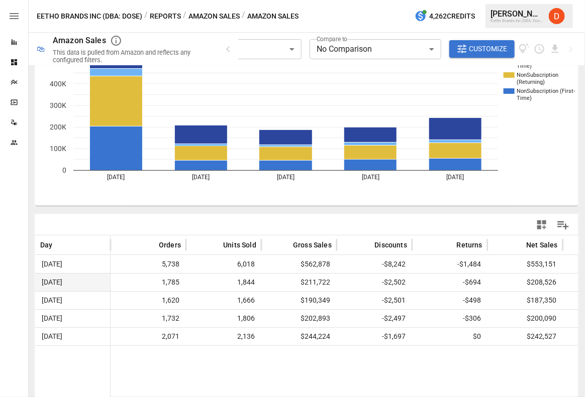  I want to click on span: -$1,484, so click(449, 264).